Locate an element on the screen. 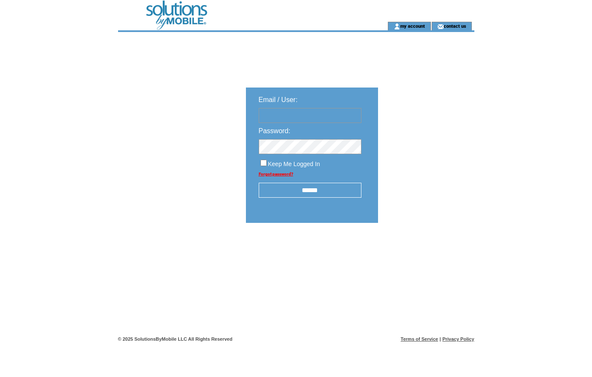 The image size is (592, 377). a: Terms of Service is located at coordinates (420, 339).